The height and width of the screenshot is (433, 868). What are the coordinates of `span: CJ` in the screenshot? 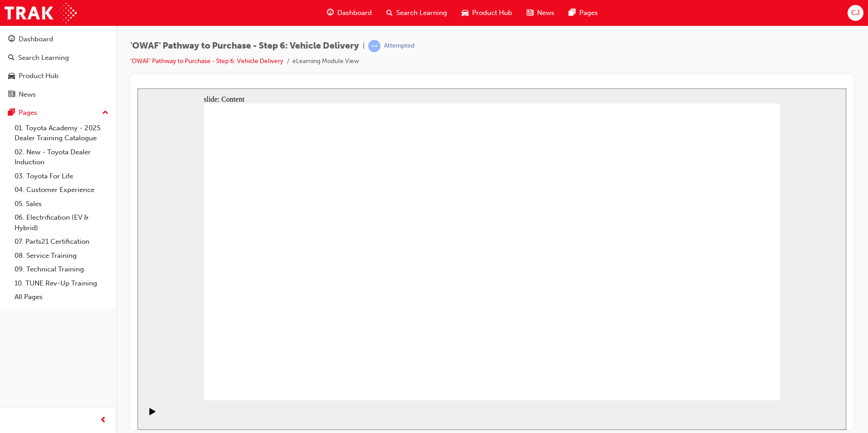 It's located at (856, 12).